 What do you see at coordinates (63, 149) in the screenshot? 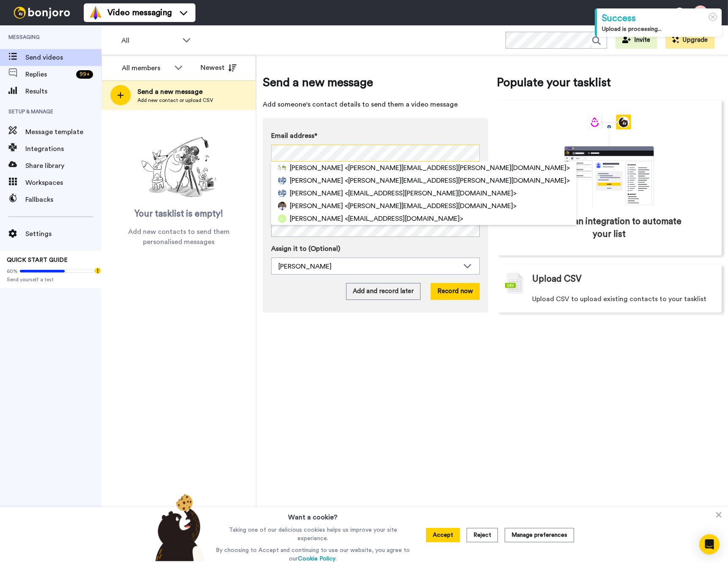
I see `span: Integrations` at bounding box center [63, 149].